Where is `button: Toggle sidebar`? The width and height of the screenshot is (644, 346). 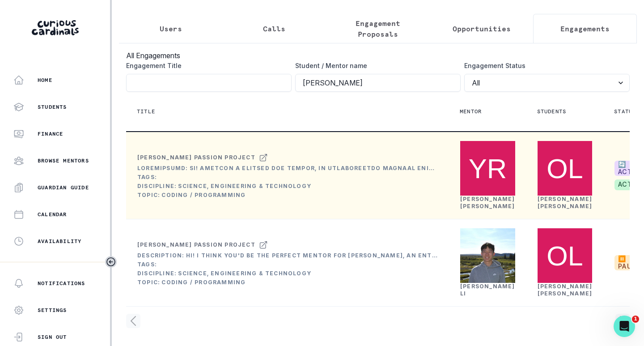 button: Toggle sidebar is located at coordinates (111, 262).